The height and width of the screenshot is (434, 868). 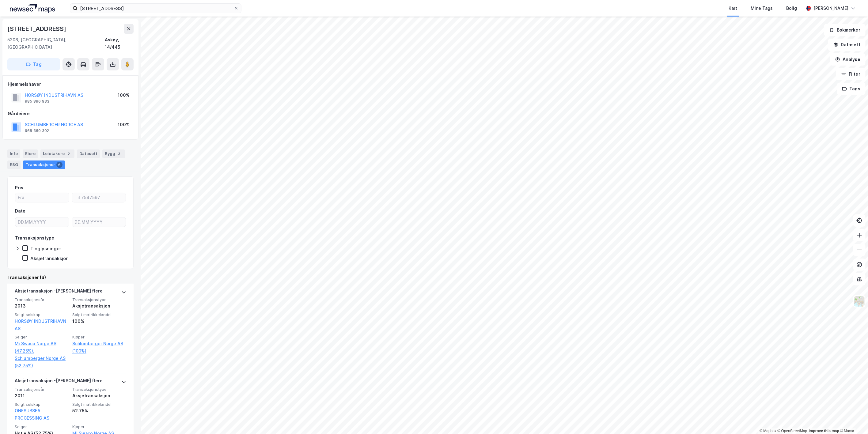 I want to click on div: Bolig, so click(x=792, y=8).